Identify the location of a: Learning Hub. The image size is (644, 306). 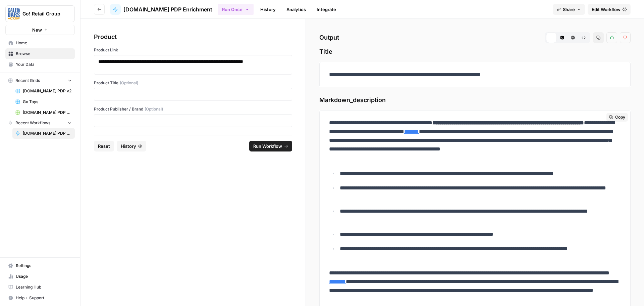
(40, 287).